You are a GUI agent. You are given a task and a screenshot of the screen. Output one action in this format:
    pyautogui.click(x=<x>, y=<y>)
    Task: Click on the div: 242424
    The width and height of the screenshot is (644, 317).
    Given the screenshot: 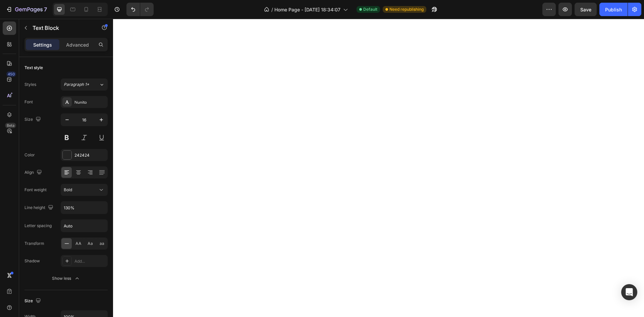 What is the action you would take?
    pyautogui.click(x=90, y=155)
    